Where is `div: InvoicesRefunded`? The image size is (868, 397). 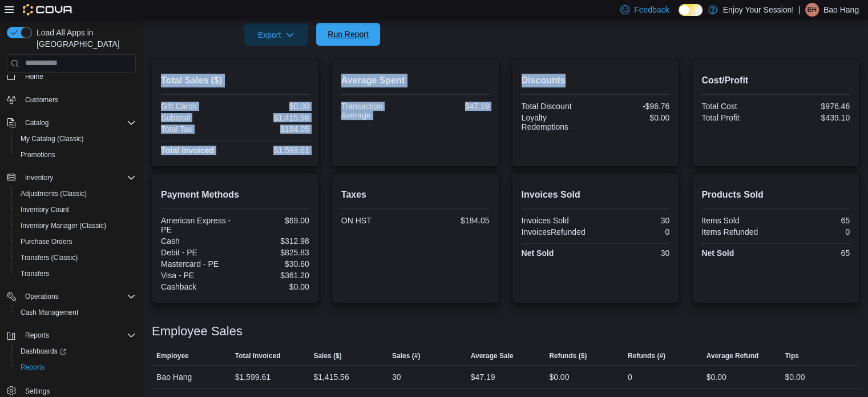 div: InvoicesRefunded is located at coordinates (558, 232).